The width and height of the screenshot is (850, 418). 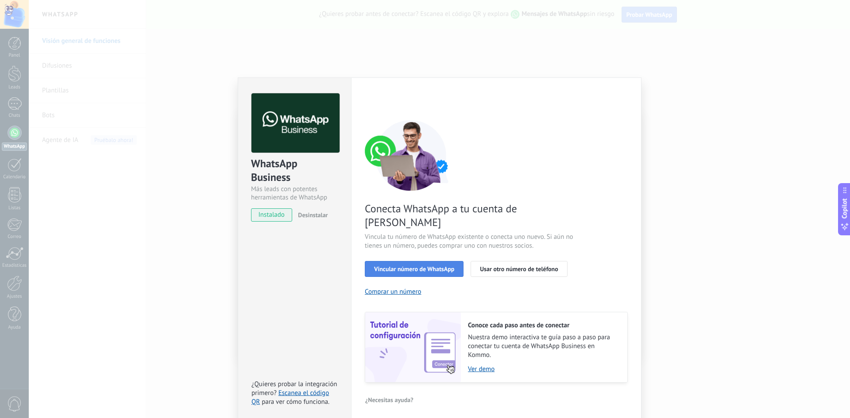 I want to click on a: Ver demo, so click(x=543, y=369).